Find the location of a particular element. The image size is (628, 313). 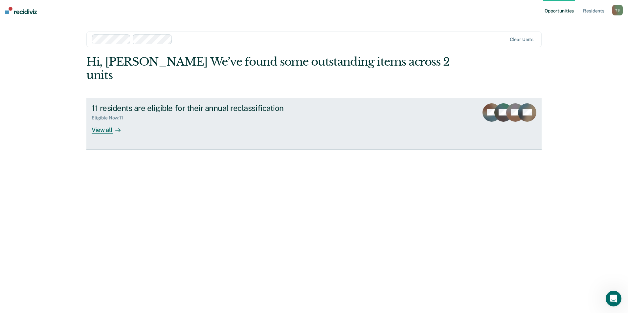

div: Clear units is located at coordinates (522, 39).